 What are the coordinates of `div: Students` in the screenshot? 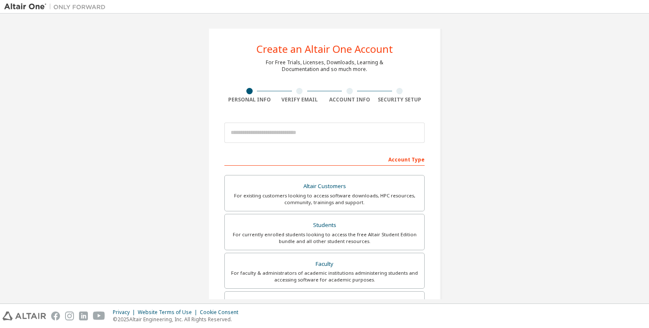 It's located at (324, 225).